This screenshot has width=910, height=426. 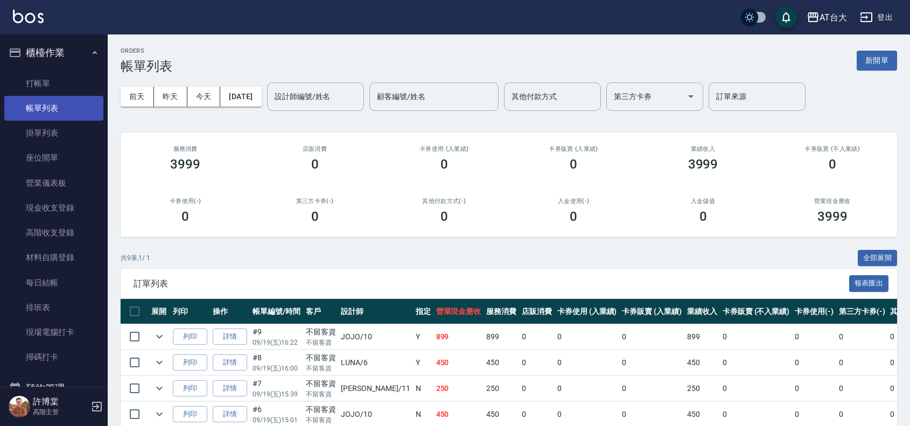 What do you see at coordinates (321, 311) in the screenshot?
I see `th: 客戶` at bounding box center [321, 311].